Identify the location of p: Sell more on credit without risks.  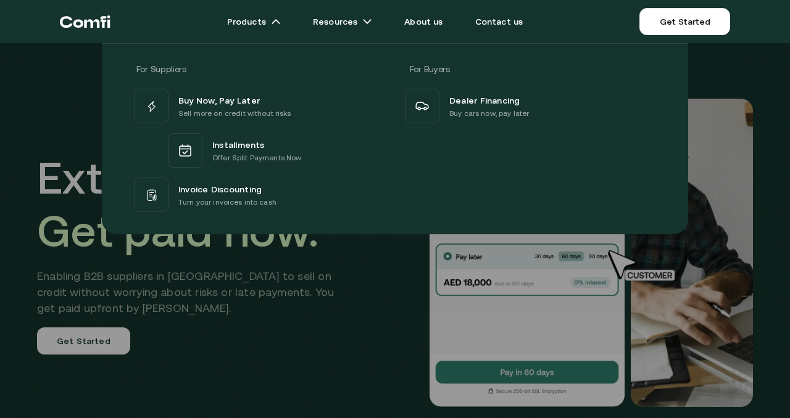
(234, 114).